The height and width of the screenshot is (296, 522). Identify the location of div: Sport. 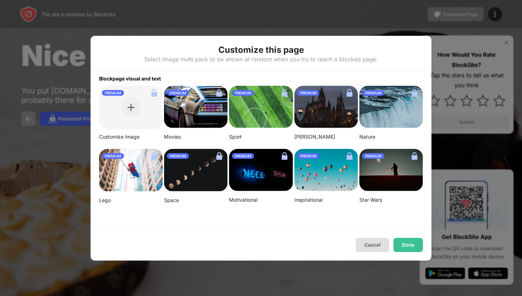
(261, 137).